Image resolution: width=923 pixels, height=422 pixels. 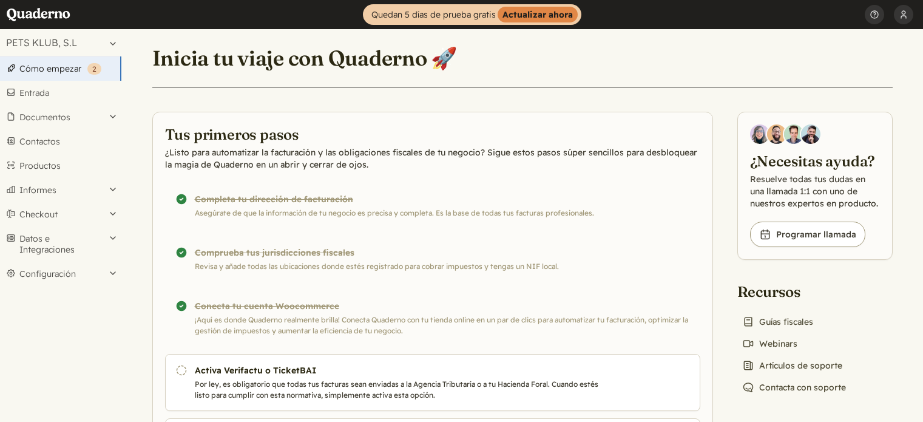 I want to click on img: Javier Rubio, DevRel at Quaderno, so click(x=811, y=134).